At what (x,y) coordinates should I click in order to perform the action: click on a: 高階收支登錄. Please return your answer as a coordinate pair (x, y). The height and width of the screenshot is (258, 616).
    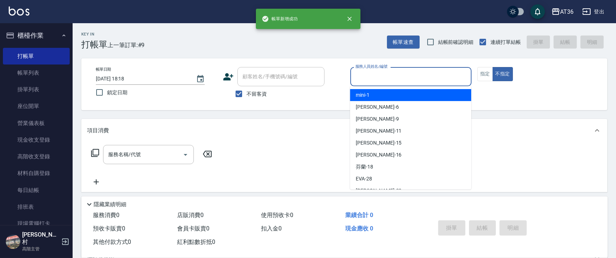
    Looking at the image, I should click on (36, 157).